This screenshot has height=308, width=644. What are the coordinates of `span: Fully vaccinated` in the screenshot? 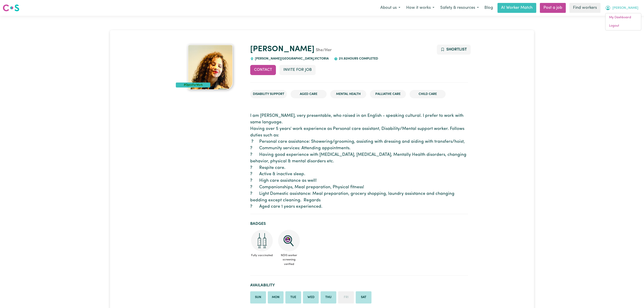 It's located at (262, 255).